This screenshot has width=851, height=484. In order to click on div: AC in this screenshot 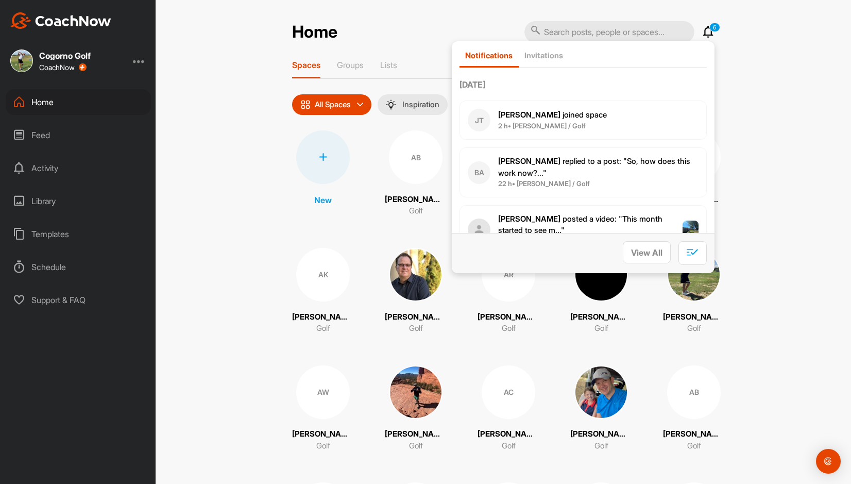, I will do `click(508, 392)`.